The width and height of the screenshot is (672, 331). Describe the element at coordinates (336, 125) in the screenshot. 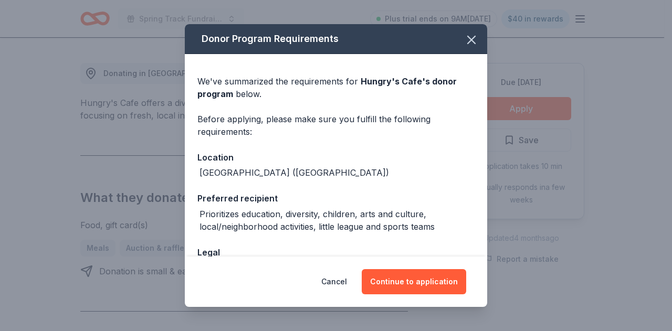

I see `div: Before applying, please make sure you fulfill the following requirements:` at that location.